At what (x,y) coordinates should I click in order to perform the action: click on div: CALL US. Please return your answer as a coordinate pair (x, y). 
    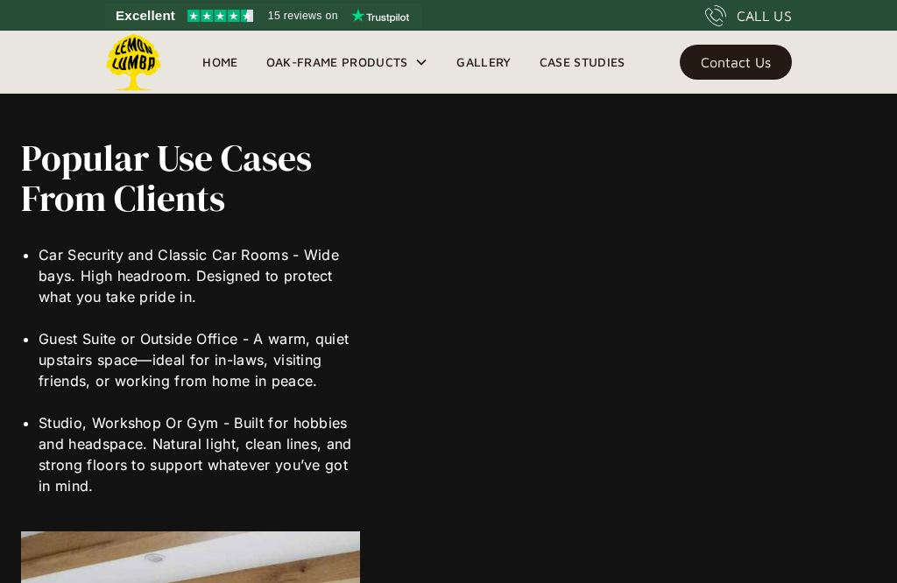
    Looking at the image, I should click on (764, 16).